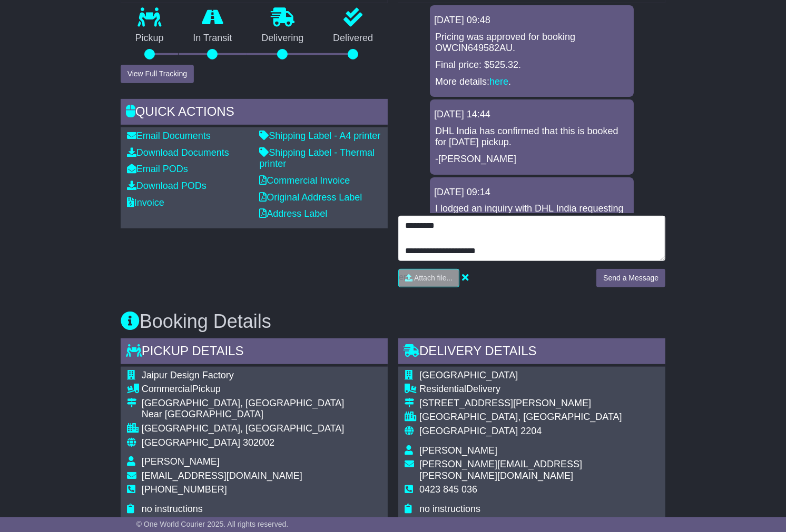 This screenshot has height=532, width=786. I want to click on span: Residential, so click(443, 390).